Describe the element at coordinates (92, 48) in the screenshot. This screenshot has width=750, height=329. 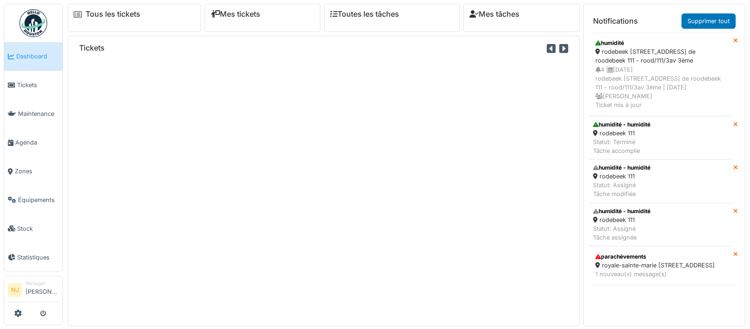
I see `h6: Tickets` at that location.